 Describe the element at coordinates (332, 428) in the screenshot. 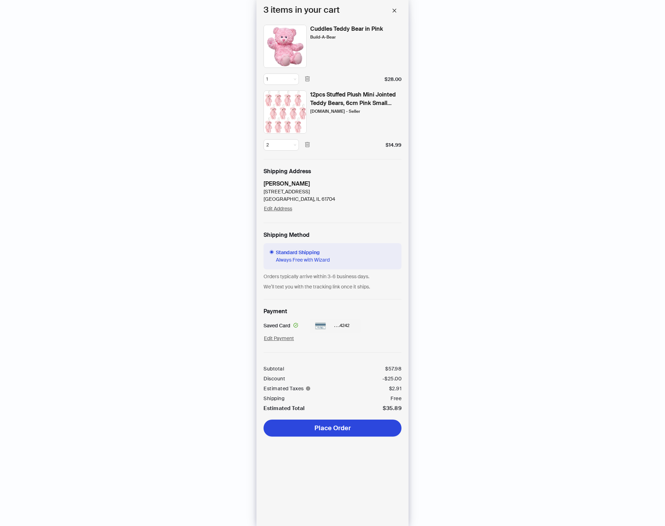

I see `button: Place Order` at that location.